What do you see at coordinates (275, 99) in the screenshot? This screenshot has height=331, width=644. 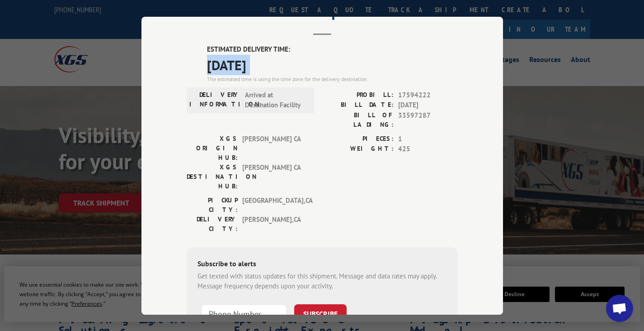 I see `span: Arrived at Destination Facility` at bounding box center [275, 99].